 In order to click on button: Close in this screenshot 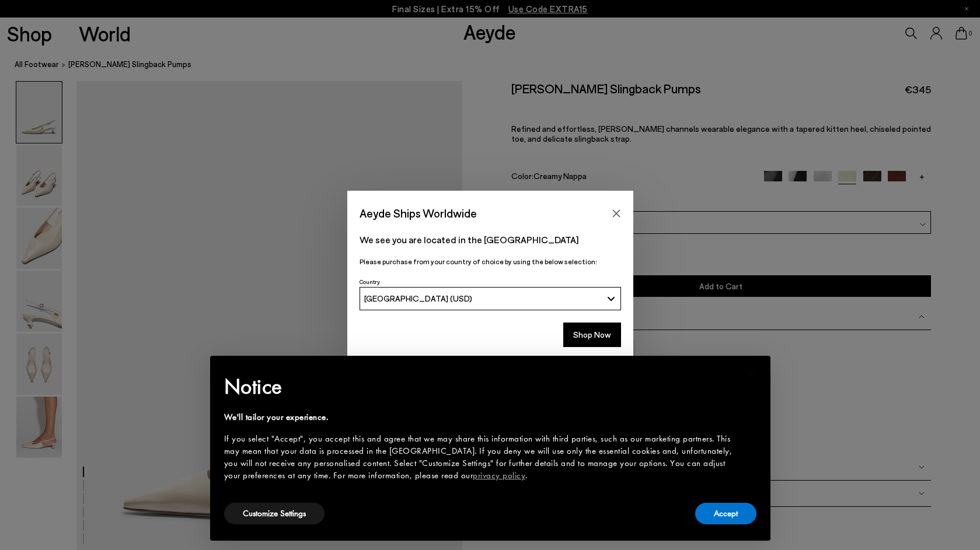, I will do `click(616, 214)`.